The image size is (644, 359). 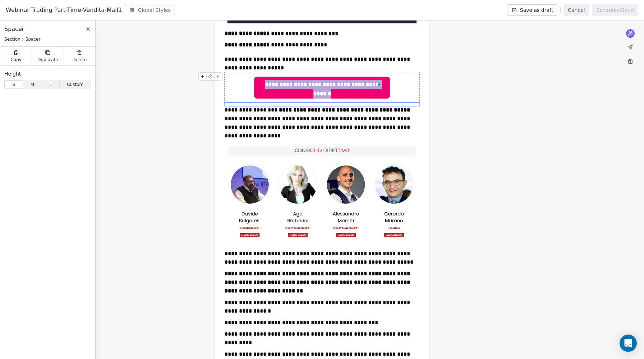 I want to click on button: Save as draft, so click(x=532, y=10).